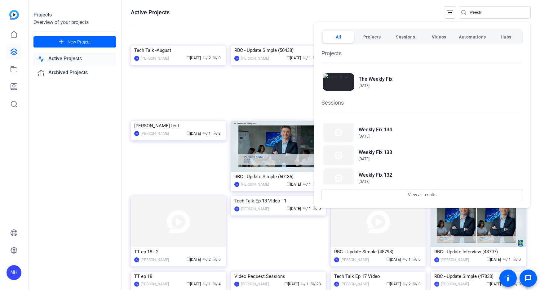 Image resolution: width=540 pixels, height=290 pixels. I want to click on span: Sessions, so click(406, 37).